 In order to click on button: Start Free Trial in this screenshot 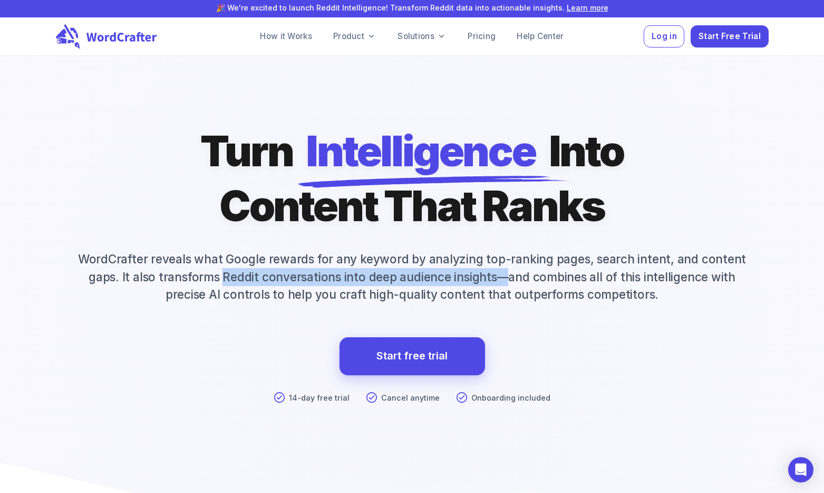, I will do `click(729, 36)`.